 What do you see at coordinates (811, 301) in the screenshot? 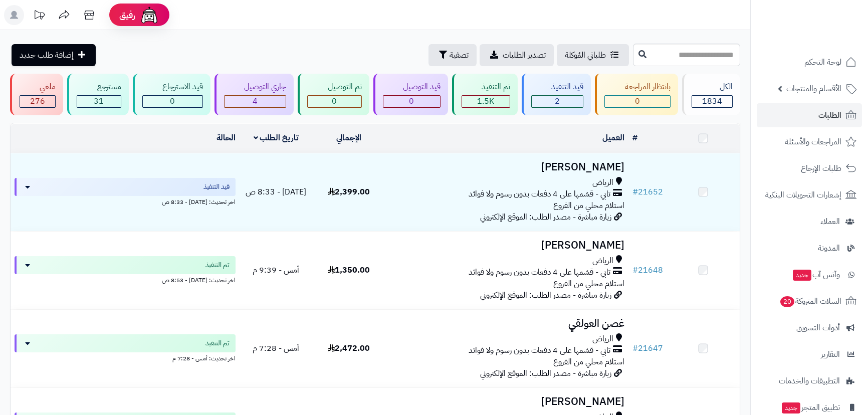
I see `span: السلات المتروكة` at bounding box center [811, 301].